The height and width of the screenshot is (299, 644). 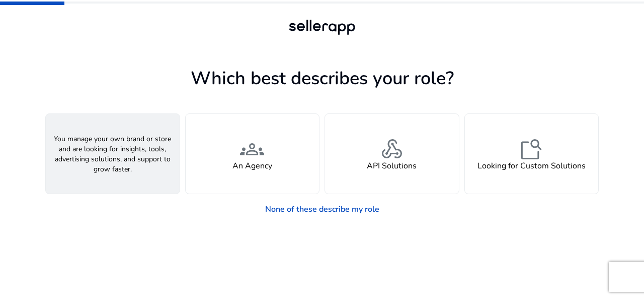 I want to click on button: groupsAn Agency, so click(x=253, y=154).